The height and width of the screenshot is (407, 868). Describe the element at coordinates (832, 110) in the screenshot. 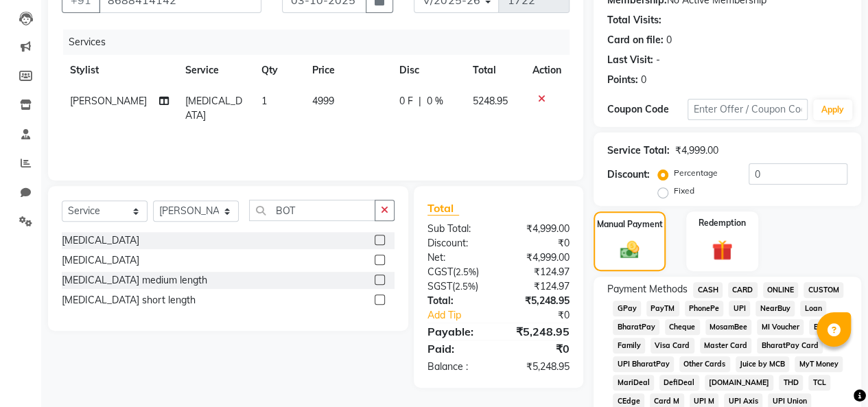

I see `button: Apply` at that location.